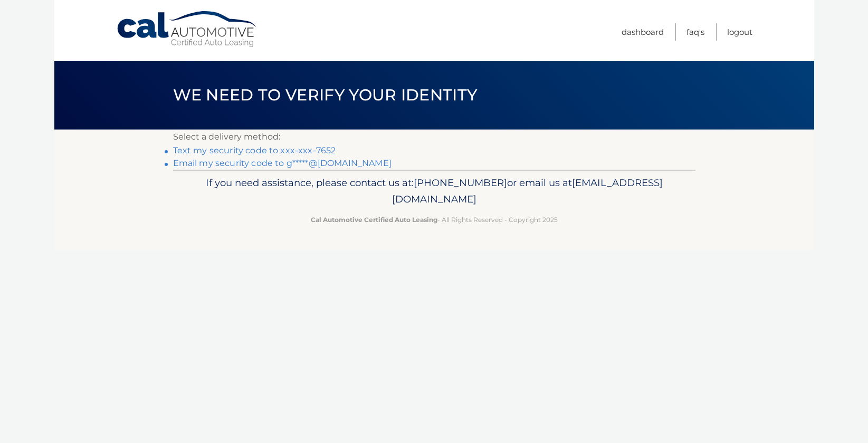 Image resolution: width=868 pixels, height=443 pixels. I want to click on p: - All Rights Reserved - Copyright 2025, so click(434, 219).